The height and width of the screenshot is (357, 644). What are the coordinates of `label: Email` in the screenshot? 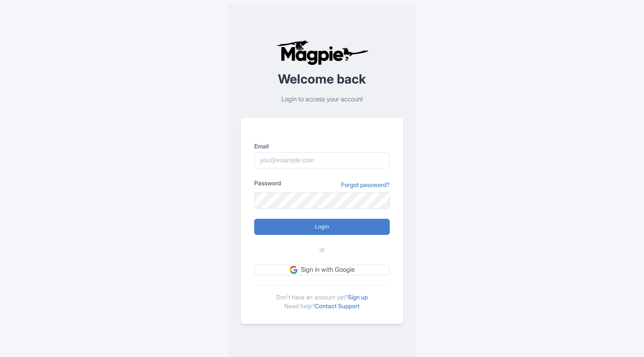 It's located at (322, 146).